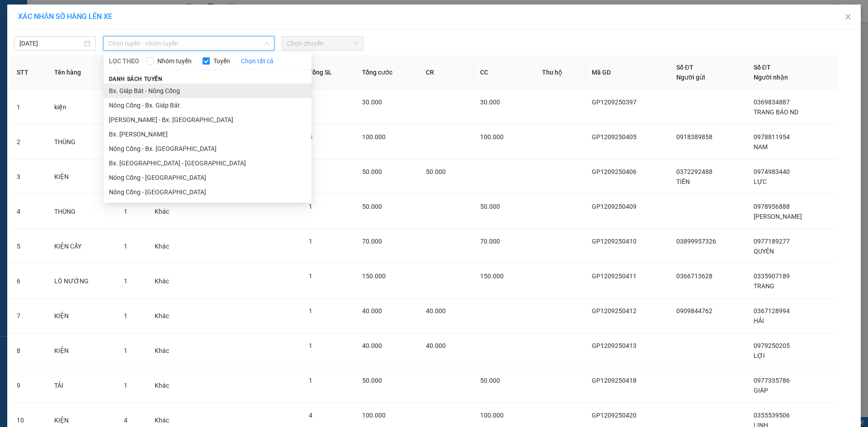 The height and width of the screenshot is (427, 868). What do you see at coordinates (560, 72) in the screenshot?
I see `th: Thu hộ` at bounding box center [560, 72].